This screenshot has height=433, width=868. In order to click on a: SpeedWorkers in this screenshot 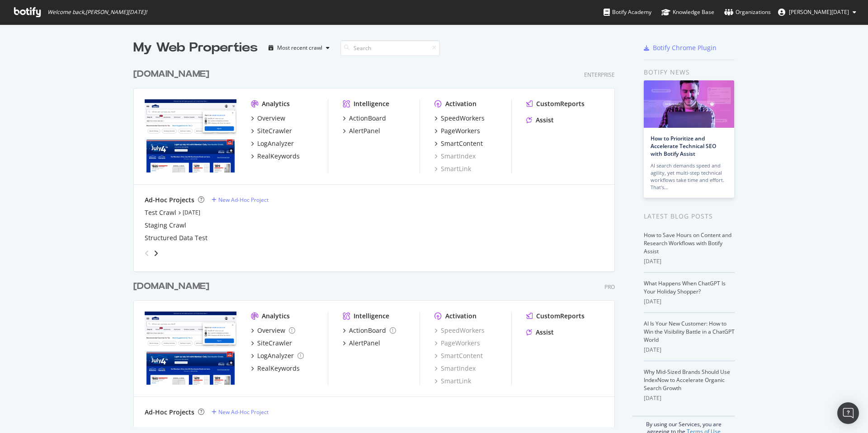, I will do `click(459, 331)`.